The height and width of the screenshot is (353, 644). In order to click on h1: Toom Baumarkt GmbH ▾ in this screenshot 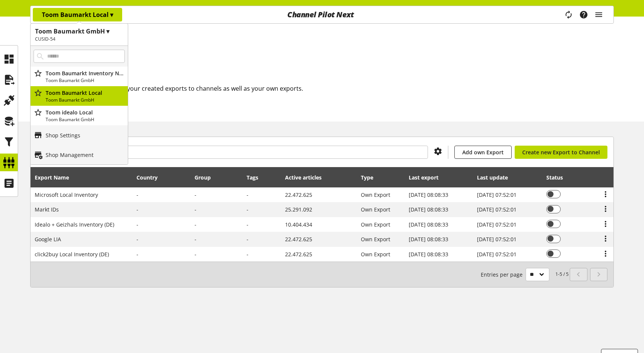, I will do `click(79, 31)`.